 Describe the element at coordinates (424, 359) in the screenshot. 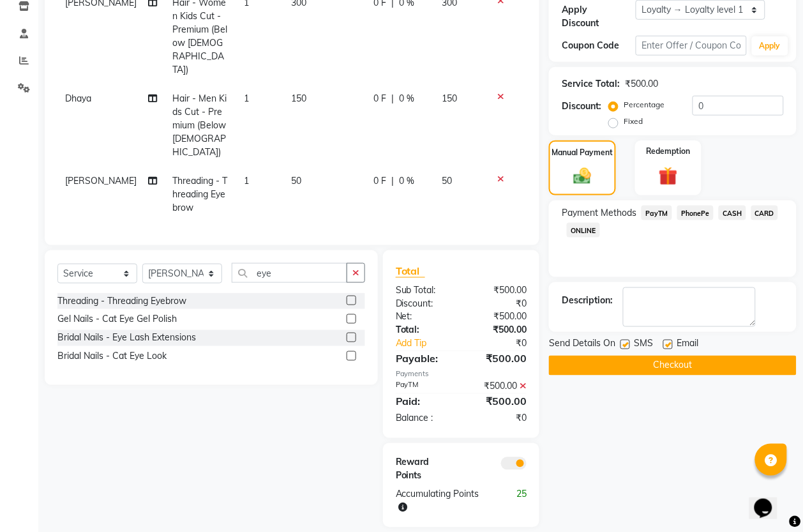

I see `div: Payable:` at that location.